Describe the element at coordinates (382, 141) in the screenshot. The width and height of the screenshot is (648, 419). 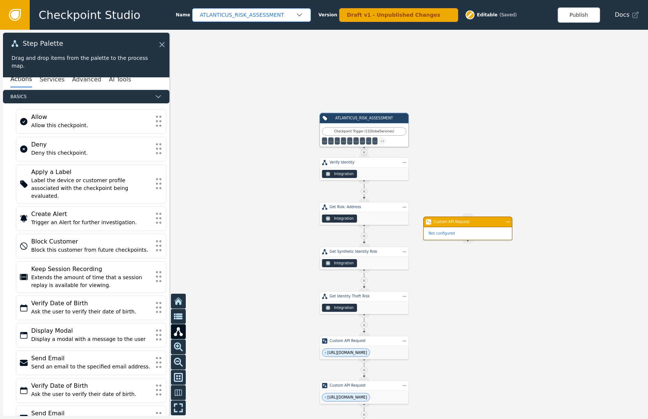
I see `div: 2 more services` at that location.